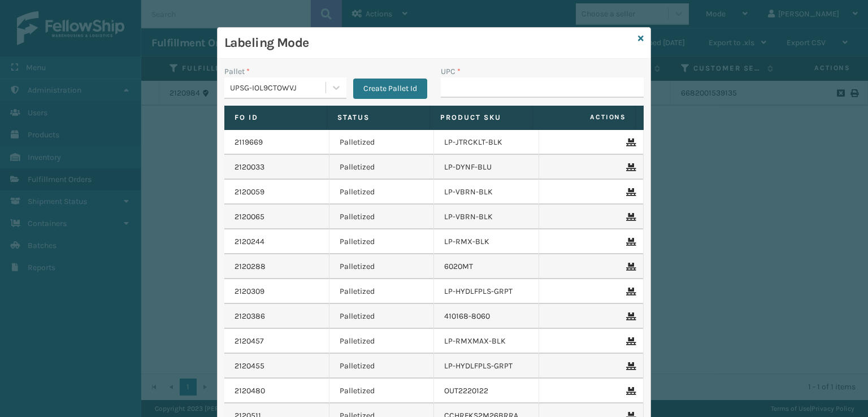  I want to click on button: Create Pallet Id, so click(390, 89).